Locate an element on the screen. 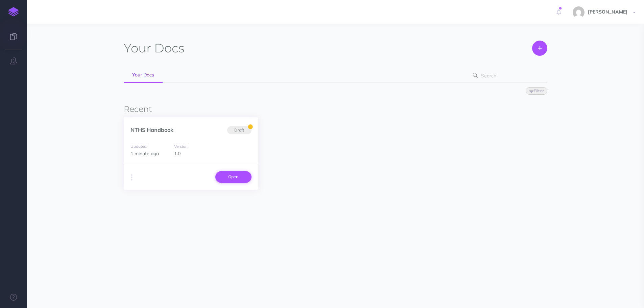 The width and height of the screenshot is (644, 308). a: NTHS Handbook is located at coordinates (152, 130).